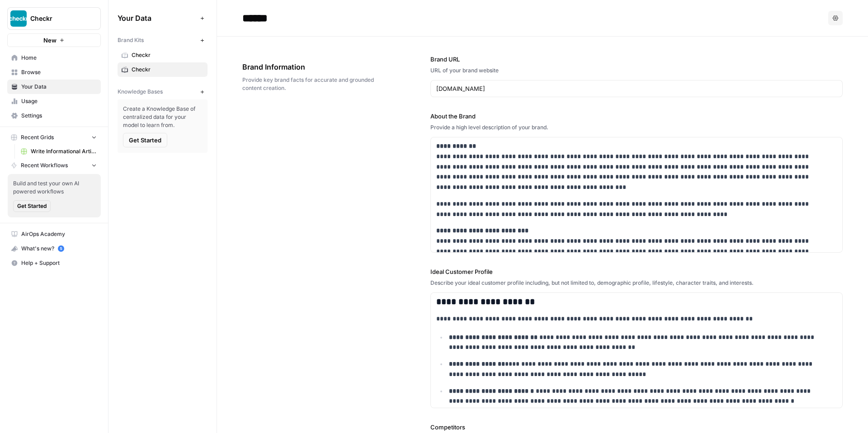 Image resolution: width=868 pixels, height=433 pixels. Describe the element at coordinates (54, 116) in the screenshot. I see `a: Settings` at that location.